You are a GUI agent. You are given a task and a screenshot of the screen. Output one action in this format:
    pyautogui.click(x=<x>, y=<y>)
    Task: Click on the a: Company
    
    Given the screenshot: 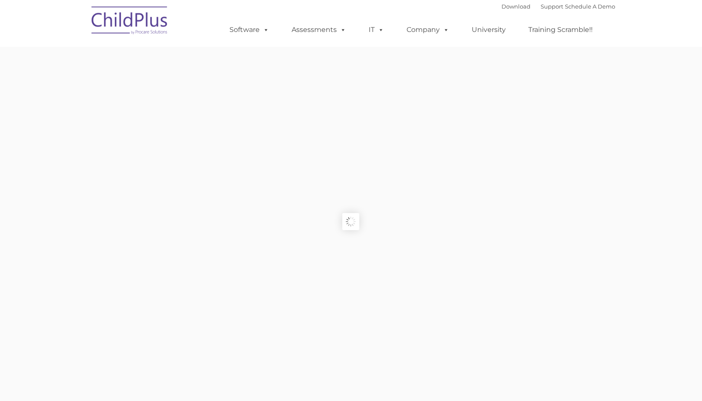 What is the action you would take?
    pyautogui.click(x=428, y=30)
    